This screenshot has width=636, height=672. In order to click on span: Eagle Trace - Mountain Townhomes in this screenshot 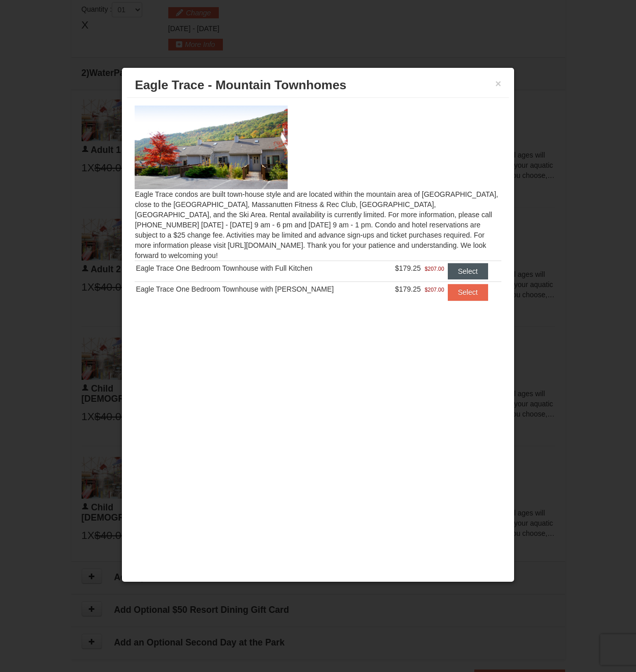, I will do `click(240, 85)`.